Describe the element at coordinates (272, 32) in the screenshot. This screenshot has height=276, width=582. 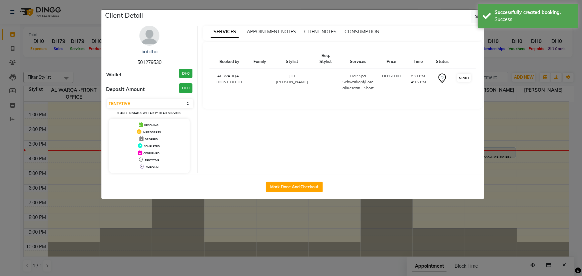
I see `span: APPOINTMENT NOTES` at that location.